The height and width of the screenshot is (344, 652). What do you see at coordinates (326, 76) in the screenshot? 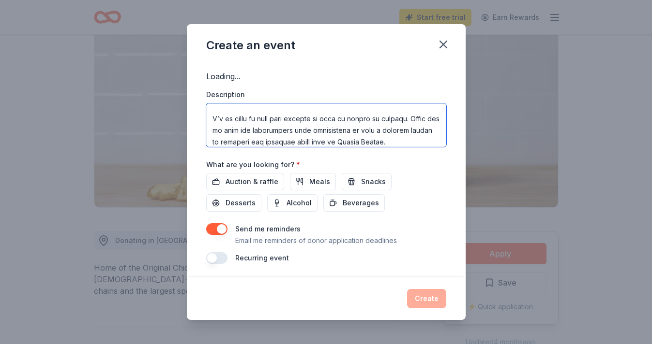
I see `div: Loading...` at bounding box center [326, 76].